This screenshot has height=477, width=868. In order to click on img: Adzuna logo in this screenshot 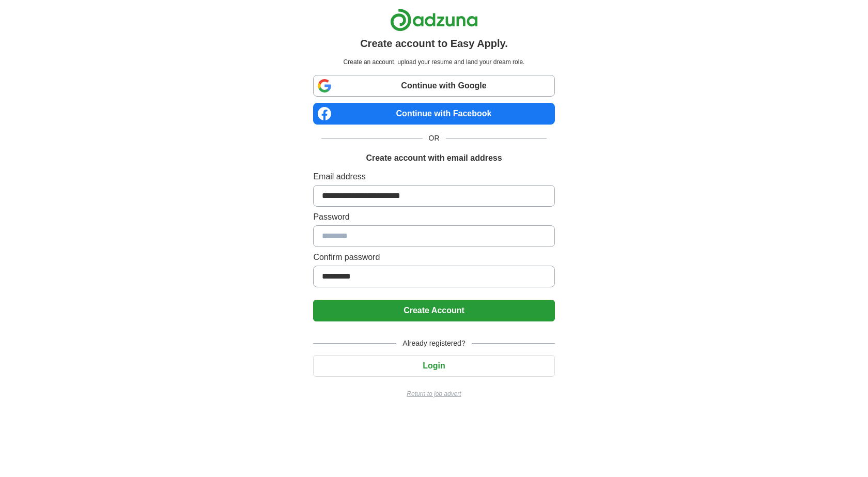, I will do `click(434, 20)`.